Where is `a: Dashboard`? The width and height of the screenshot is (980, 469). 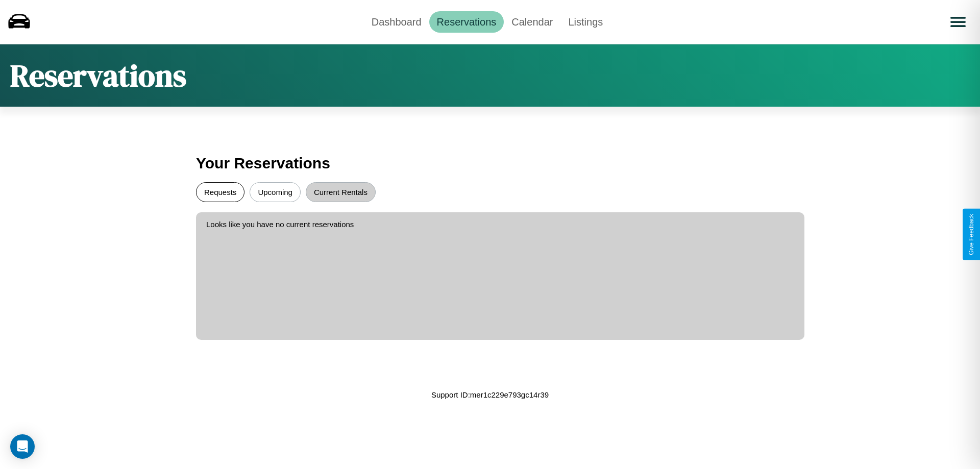 a: Dashboard is located at coordinates (397, 22).